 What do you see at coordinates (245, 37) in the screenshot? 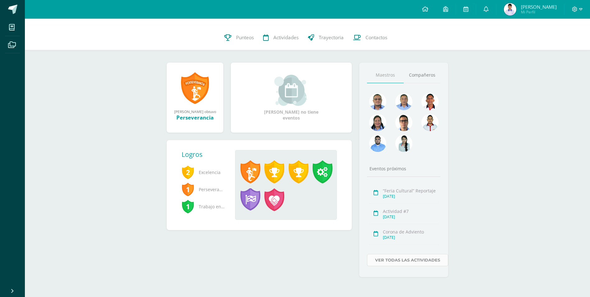
I see `span: Punteos` at bounding box center [245, 37].